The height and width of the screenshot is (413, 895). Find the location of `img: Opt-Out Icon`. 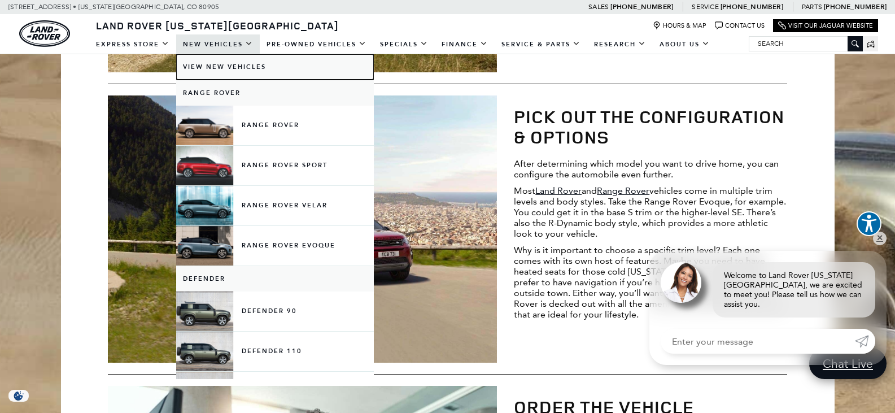

img: Opt-Out Icon is located at coordinates (19, 395).